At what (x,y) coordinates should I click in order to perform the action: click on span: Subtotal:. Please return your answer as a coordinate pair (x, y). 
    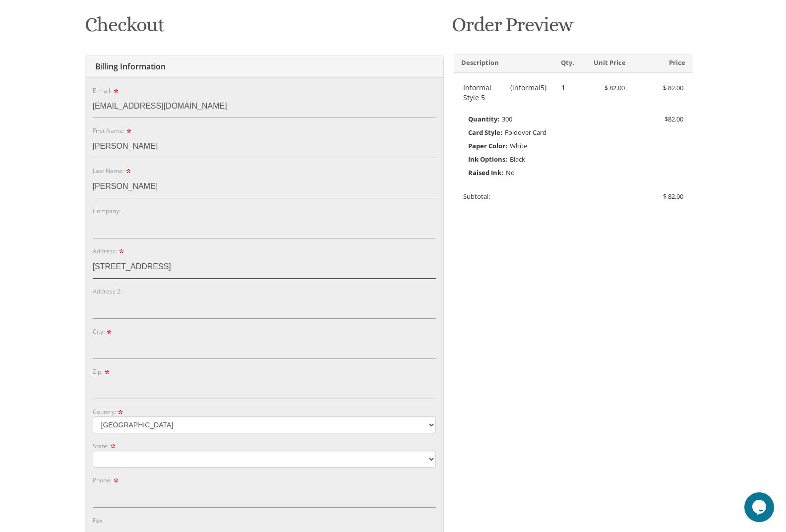
    Looking at the image, I should click on (477, 197).